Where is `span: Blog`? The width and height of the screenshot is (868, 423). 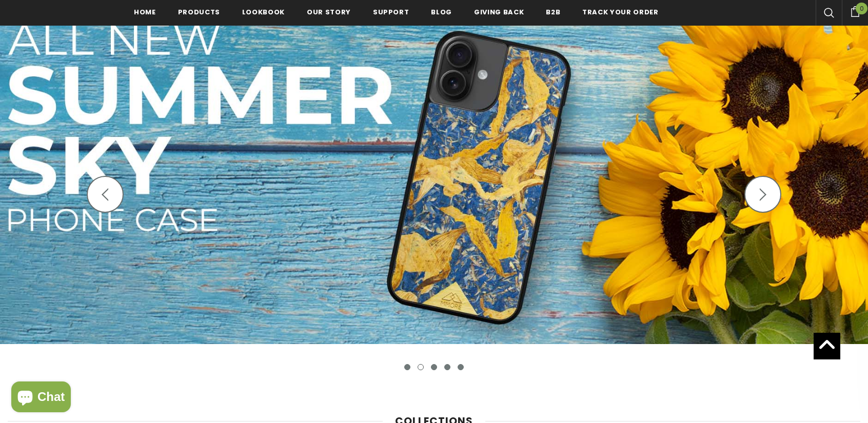 span: Blog is located at coordinates (441, 12).